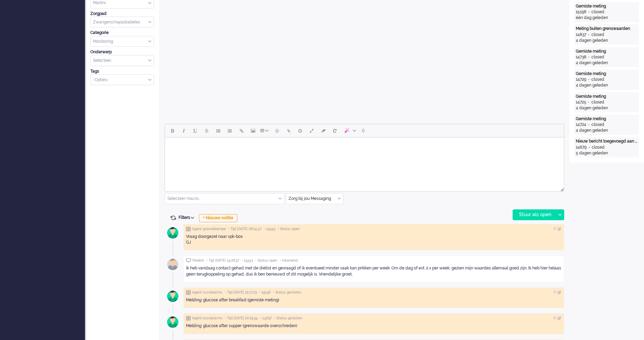 The height and width of the screenshot is (340, 644). I want to click on span: • 15198, so click(265, 293).